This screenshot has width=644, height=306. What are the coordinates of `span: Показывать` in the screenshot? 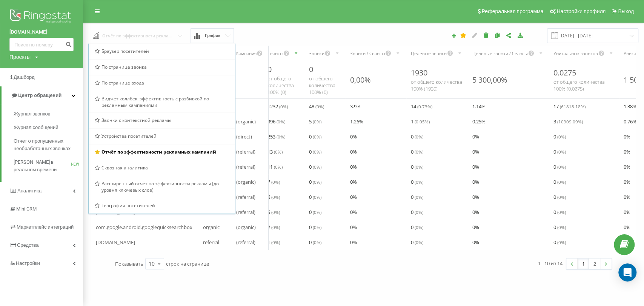 It's located at (129, 264).